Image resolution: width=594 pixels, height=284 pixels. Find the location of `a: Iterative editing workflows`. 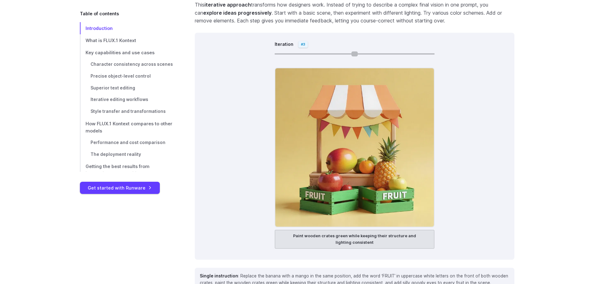

a: Iterative editing workflows is located at coordinates (127, 100).